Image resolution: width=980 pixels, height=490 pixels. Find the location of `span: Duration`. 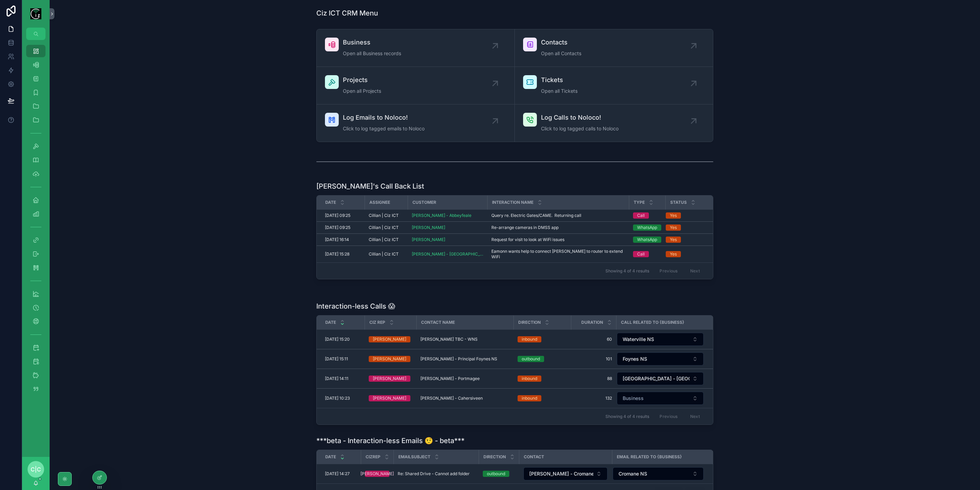

span: Duration is located at coordinates (592, 323).